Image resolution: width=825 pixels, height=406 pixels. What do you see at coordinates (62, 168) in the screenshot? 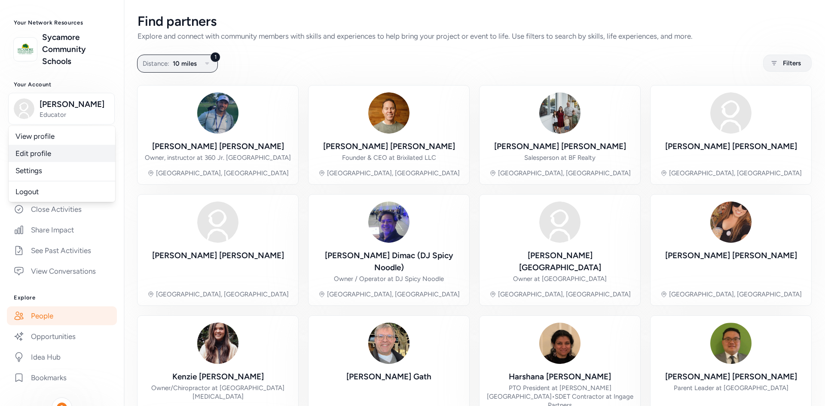
I see `a: Respond to Invites` at bounding box center [62, 168].